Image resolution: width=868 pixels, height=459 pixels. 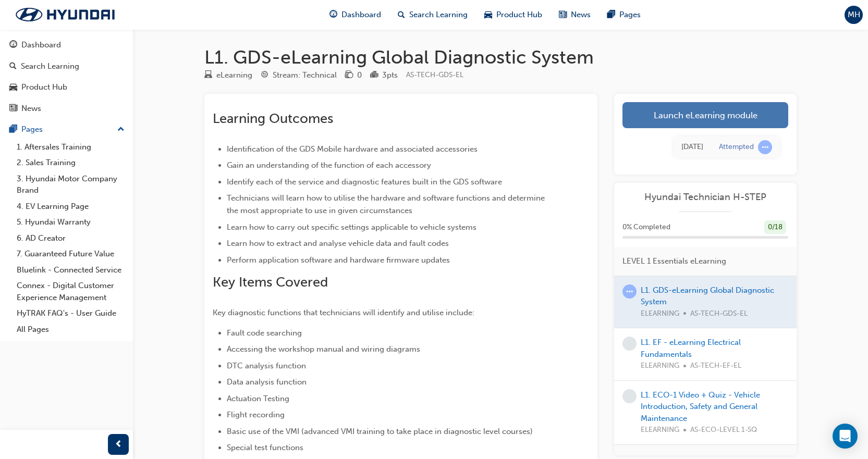 What do you see at coordinates (305, 75) in the screenshot?
I see `div: Stream: Technical` at bounding box center [305, 75].